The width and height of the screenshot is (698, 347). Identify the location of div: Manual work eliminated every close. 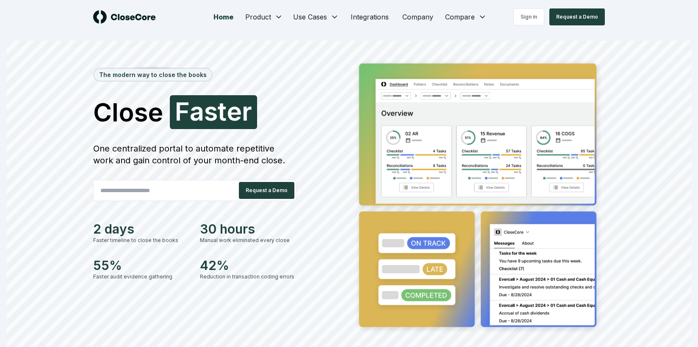
(248, 240).